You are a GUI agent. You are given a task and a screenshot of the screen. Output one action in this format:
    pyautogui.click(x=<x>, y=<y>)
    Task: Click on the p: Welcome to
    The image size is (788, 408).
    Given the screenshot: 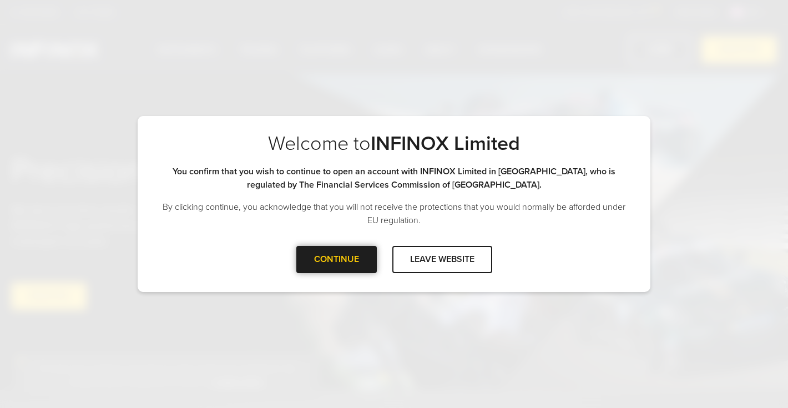 What is the action you would take?
    pyautogui.click(x=394, y=144)
    